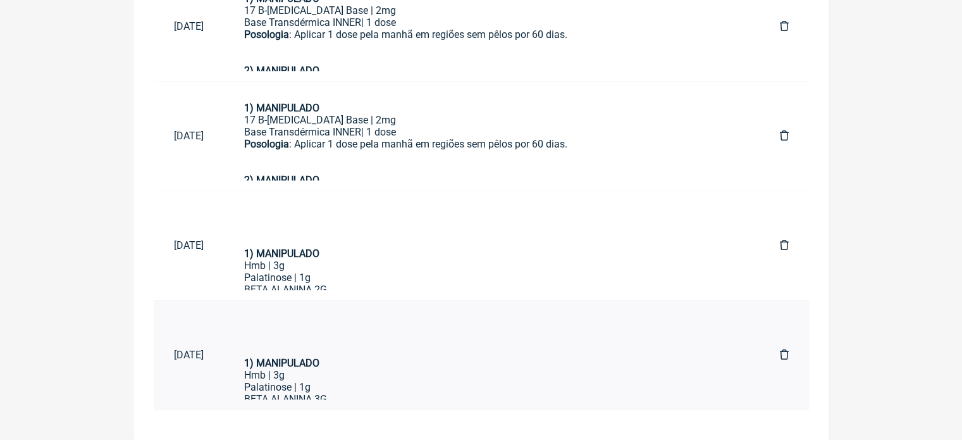 The width and height of the screenshot is (962, 440). Describe the element at coordinates (491, 410) in the screenshot. I see `div: BETA ALANINA 3G CAFEINA 200 MG CISTUB 50 MG` at that location.